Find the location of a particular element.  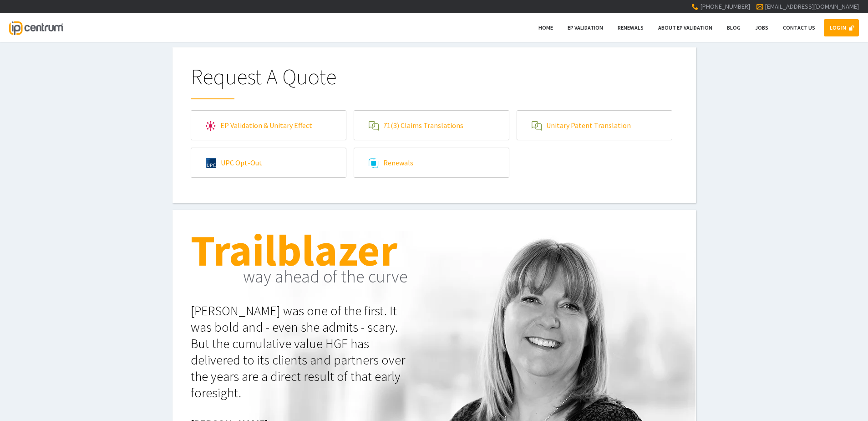

a: Unitary Patent Translation is located at coordinates (594, 125).